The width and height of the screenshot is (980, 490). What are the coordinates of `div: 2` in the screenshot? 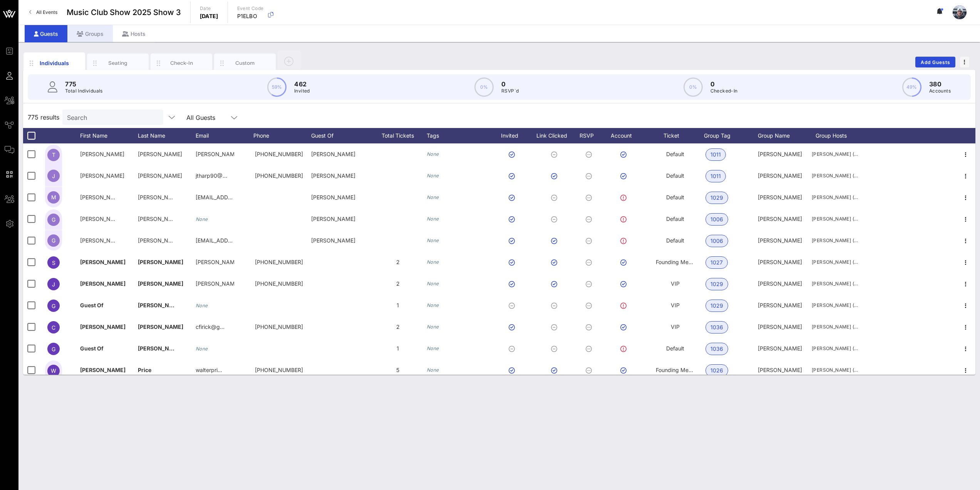 It's located at (398, 262).